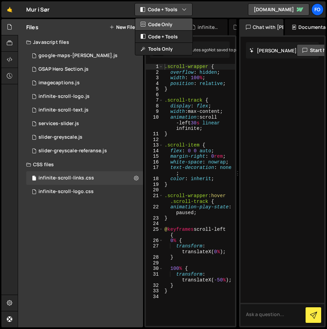  What do you see at coordinates (60, 137) in the screenshot?
I see `div: slider-greyscale.js` at bounding box center [60, 137].